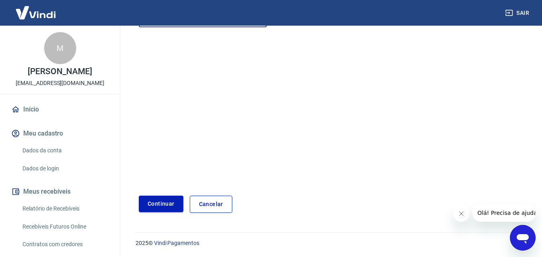 This screenshot has width=542, height=257. Describe the element at coordinates (161, 204) in the screenshot. I see `button: Continuar` at that location.